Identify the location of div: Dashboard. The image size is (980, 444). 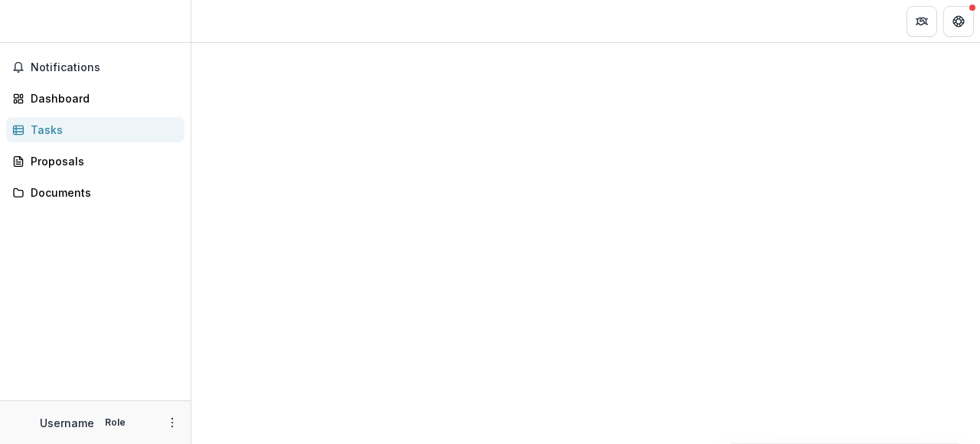
(101, 98).